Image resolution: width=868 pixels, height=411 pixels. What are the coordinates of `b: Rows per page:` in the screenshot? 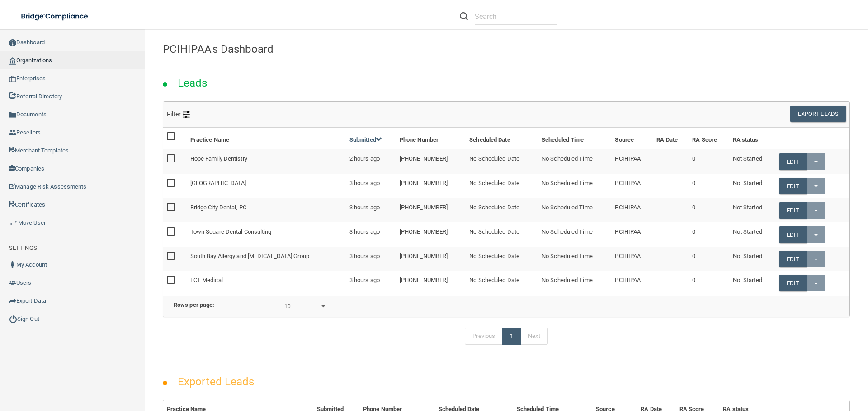 It's located at (194, 305).